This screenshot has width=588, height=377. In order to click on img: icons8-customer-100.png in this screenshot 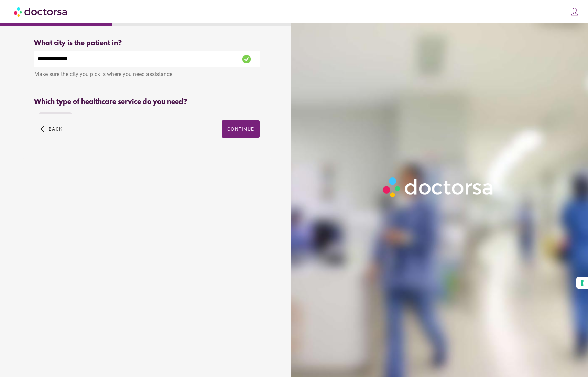, I will do `click(574, 12)`.